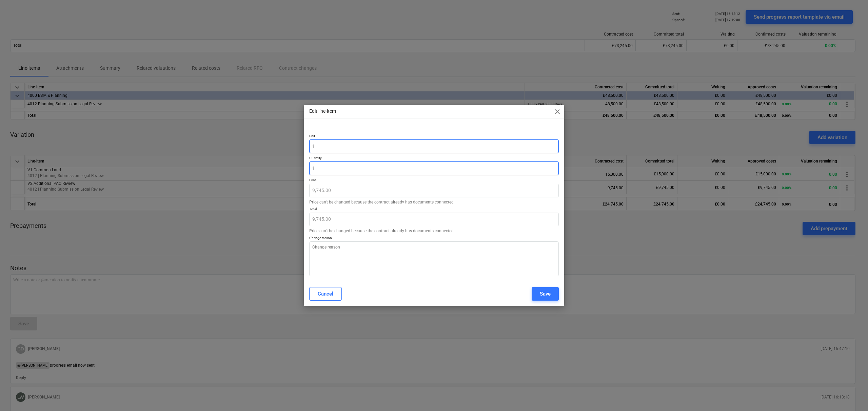 The image size is (868, 411). Describe the element at coordinates (545, 294) in the screenshot. I see `div: Save` at that location.